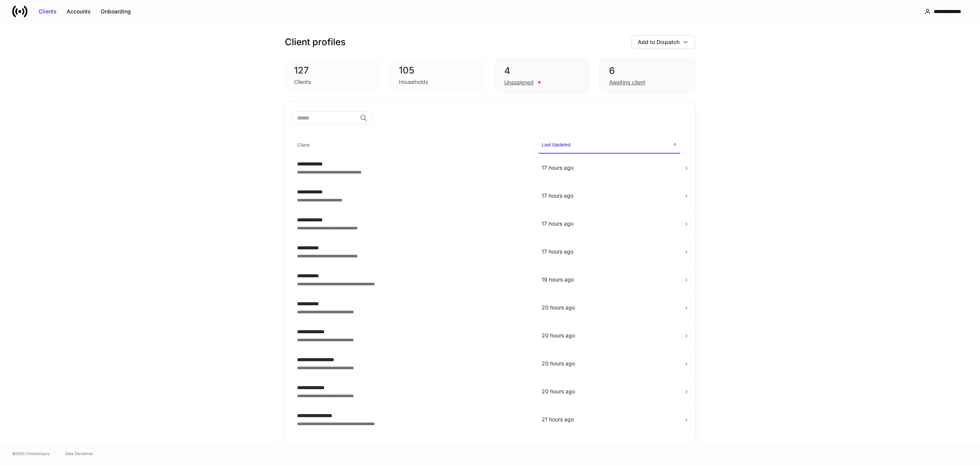 Image resolution: width=980 pixels, height=465 pixels. Describe the element at coordinates (413, 145) in the screenshot. I see `span: Client` at that location.